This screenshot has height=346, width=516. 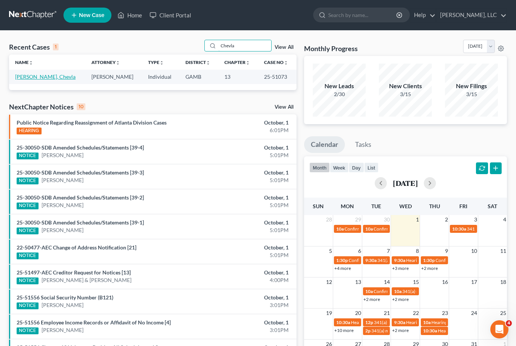 What do you see at coordinates (47, 107) in the screenshot?
I see `div: NextChapter Notices` at bounding box center [47, 107].